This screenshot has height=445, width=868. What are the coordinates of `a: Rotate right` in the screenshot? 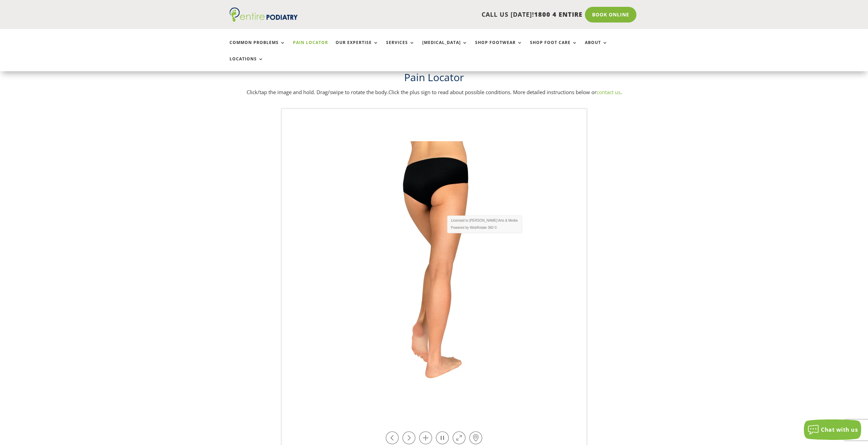 It's located at (409, 438).